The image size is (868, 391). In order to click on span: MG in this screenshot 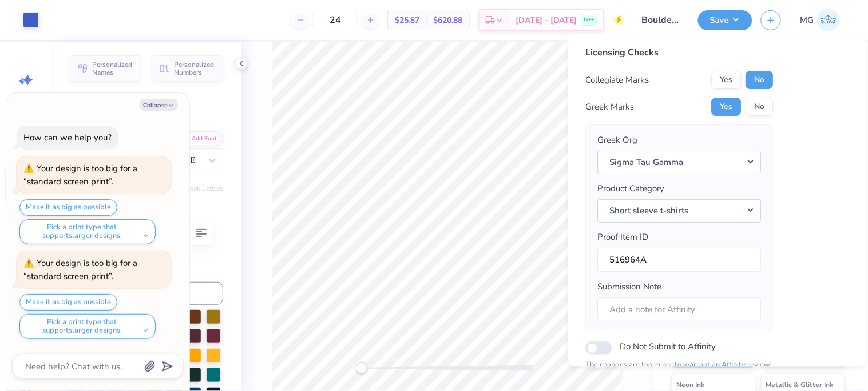, I will do `click(807, 20)`.